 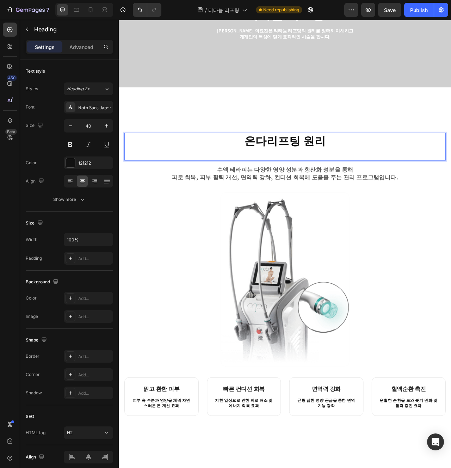 I want to click on div: Noto Sans Japanese, so click(x=95, y=108).